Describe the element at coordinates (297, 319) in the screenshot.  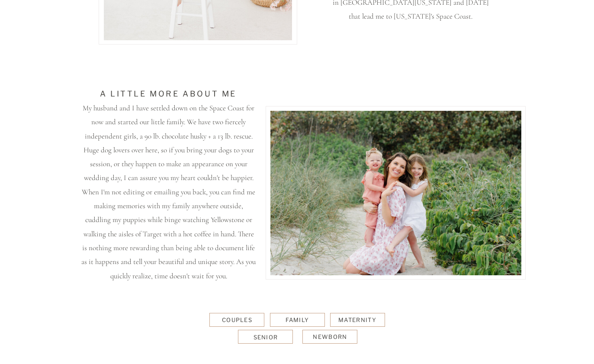
I see `a: Family` at that location.